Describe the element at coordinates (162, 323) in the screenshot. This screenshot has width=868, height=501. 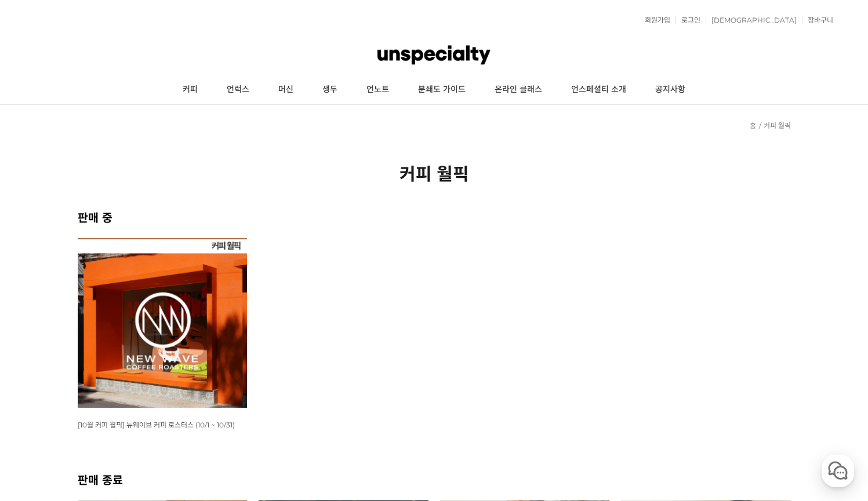
I see `img: [10월 커피 월픽] 뉴웨이브 커피 로스터스 (10/1 ~ 10/31)` at that location.